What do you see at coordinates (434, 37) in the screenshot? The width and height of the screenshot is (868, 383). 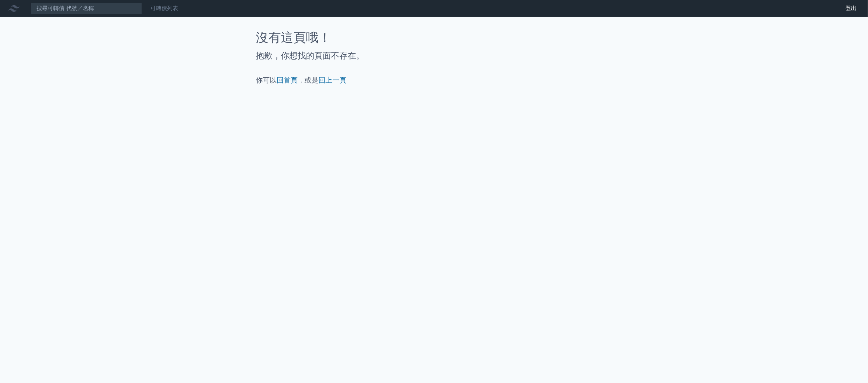 I see `h1: 沒有這頁哦！` at bounding box center [434, 37].